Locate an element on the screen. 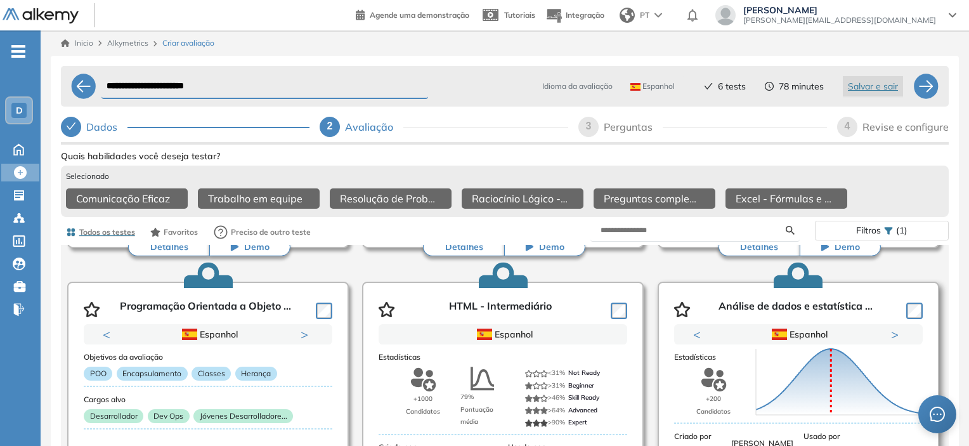 The height and width of the screenshot is (446, 969). span: Excel - Fórmulas e Funções is located at coordinates (784, 199).